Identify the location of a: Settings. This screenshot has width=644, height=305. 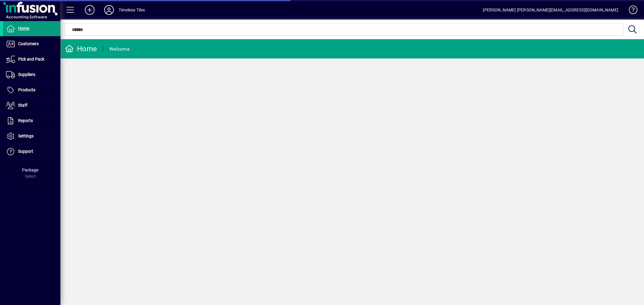
(32, 137).